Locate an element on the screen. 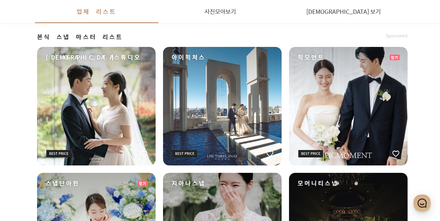 This screenshot has width=440, height=221. span: 설정 is located at coordinates (99, 180).